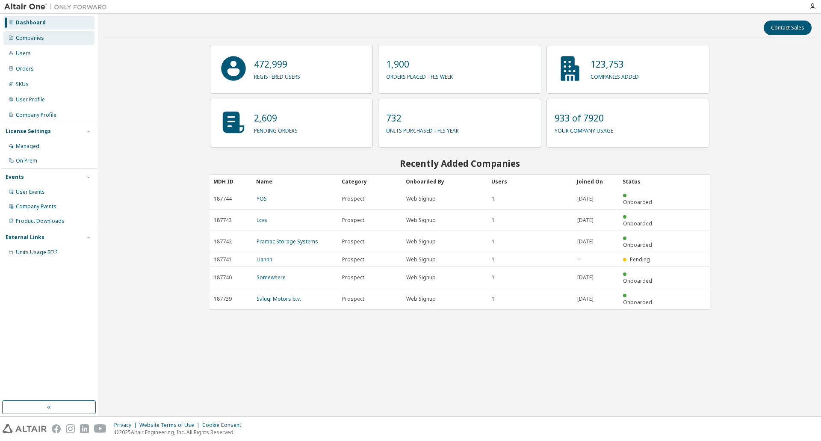  What do you see at coordinates (30, 192) in the screenshot?
I see `div: User Events` at bounding box center [30, 192].